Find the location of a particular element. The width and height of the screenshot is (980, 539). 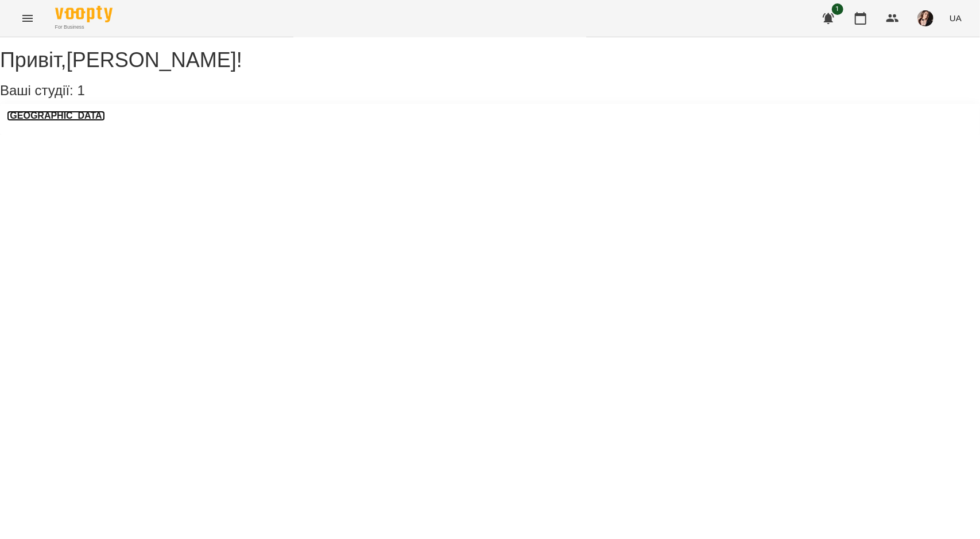

img: Voopty Logo is located at coordinates (84, 14).